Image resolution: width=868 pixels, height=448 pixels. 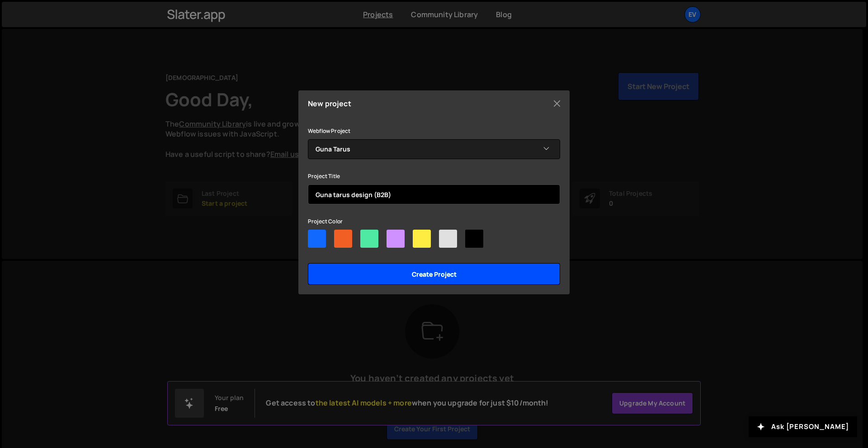 What do you see at coordinates (329, 131) in the screenshot?
I see `label: Webflow Project` at bounding box center [329, 131].